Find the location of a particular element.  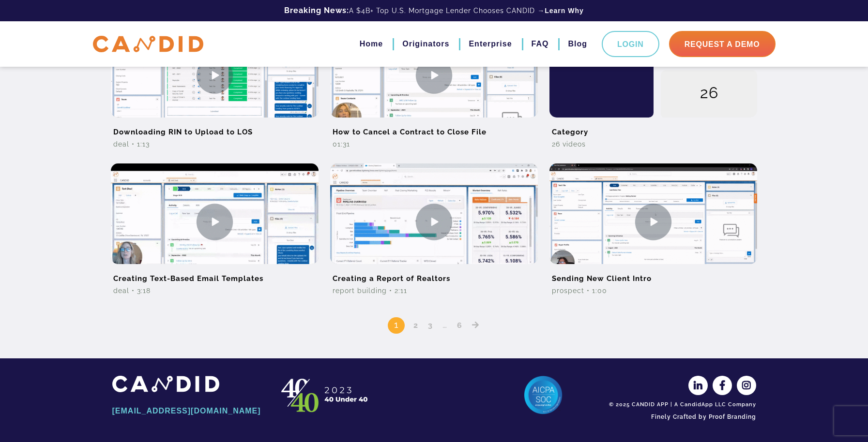

a: 2 is located at coordinates (416, 325).